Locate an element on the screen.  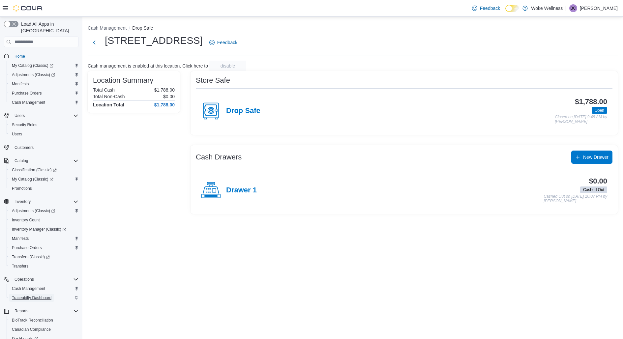
button: Canadian Compliance is located at coordinates (44, 330).